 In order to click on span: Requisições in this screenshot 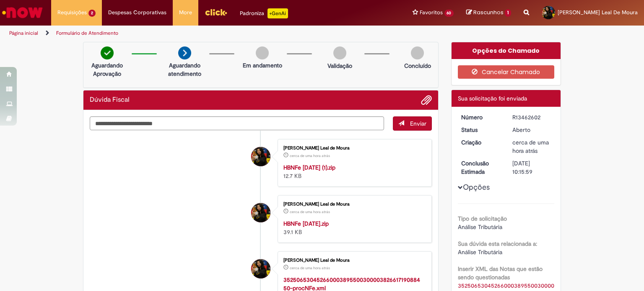, I will do `click(72, 12)`.